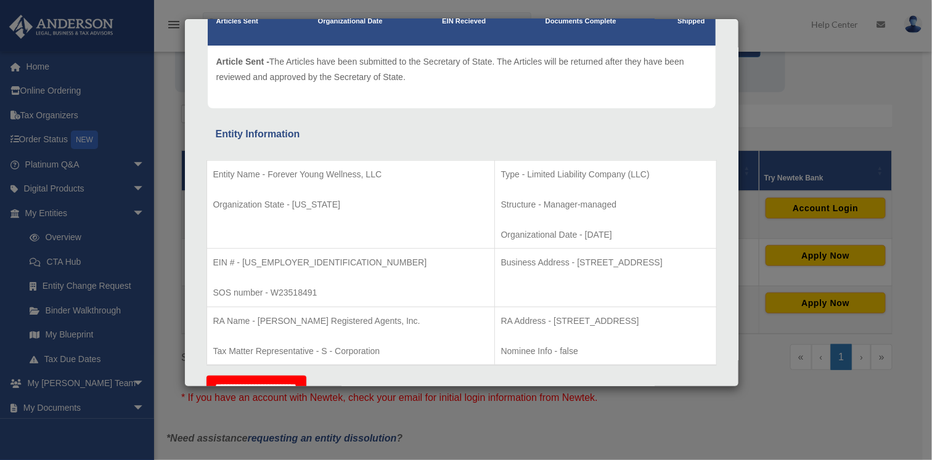  What do you see at coordinates (691, 22) in the screenshot?
I see `p: Shipped` at bounding box center [691, 22].